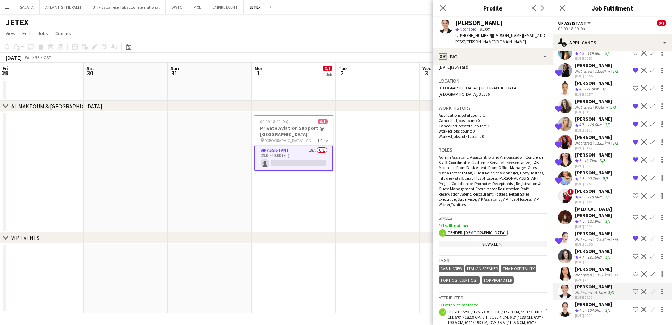  Describe the element at coordinates (175, 68) in the screenshot. I see `span: Sun` at that location.